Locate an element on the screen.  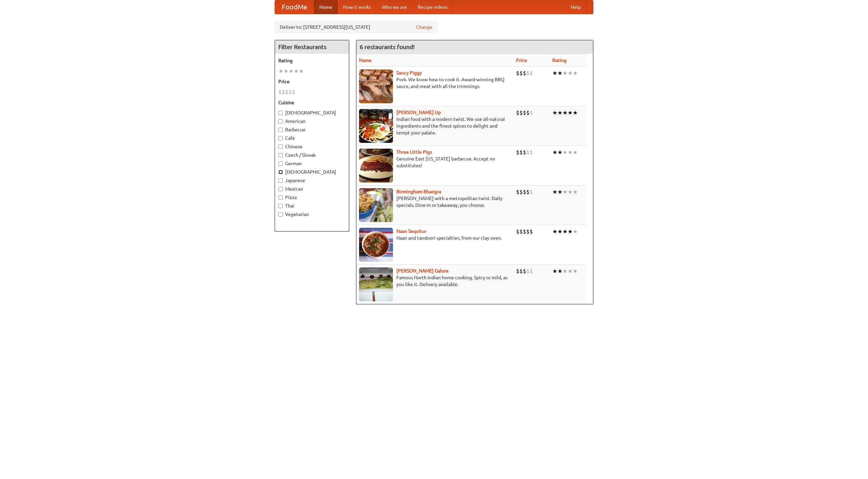
input: Japanese is located at coordinates (280, 181).